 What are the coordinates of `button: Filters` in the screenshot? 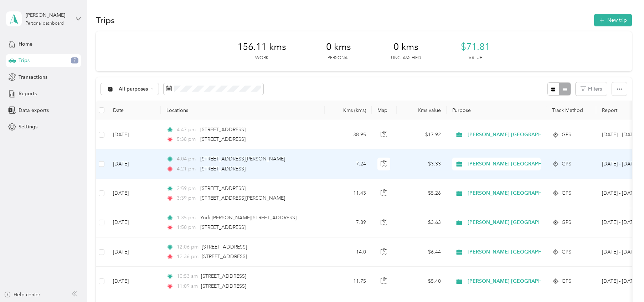 It's located at (591, 89).